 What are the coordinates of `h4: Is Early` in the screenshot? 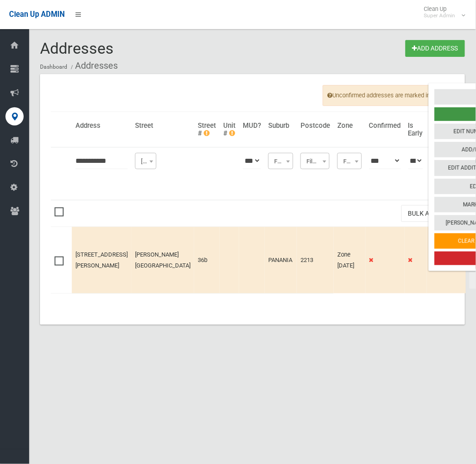 It's located at (416, 129).